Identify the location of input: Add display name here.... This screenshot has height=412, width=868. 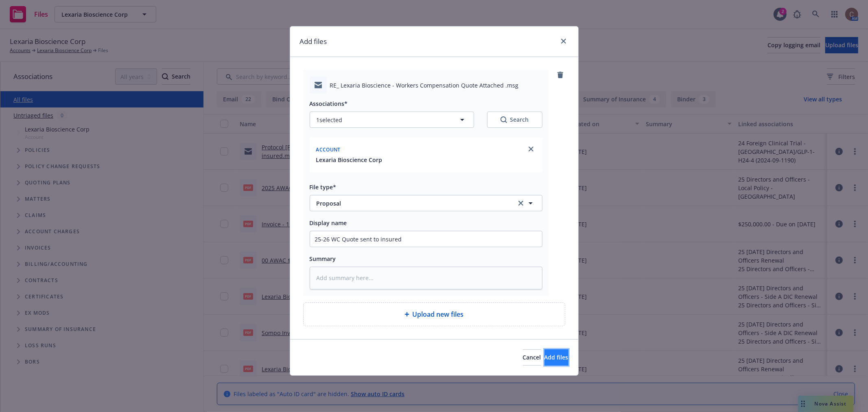
(426, 239).